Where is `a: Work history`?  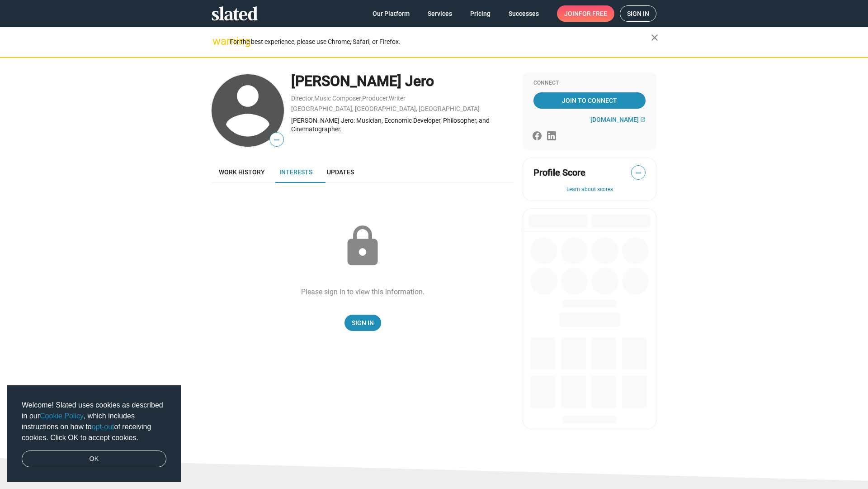 a: Work history is located at coordinates (242, 172).